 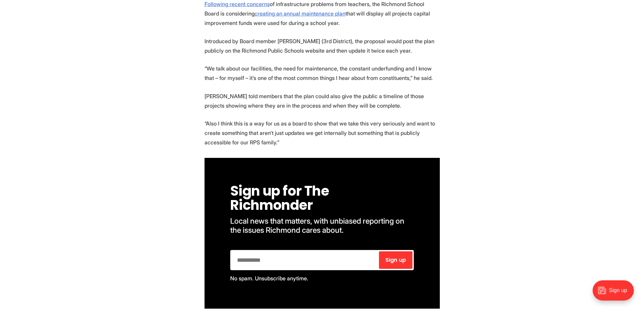 What do you see at coordinates (395, 260) in the screenshot?
I see `span: Sign up` at bounding box center [395, 260].